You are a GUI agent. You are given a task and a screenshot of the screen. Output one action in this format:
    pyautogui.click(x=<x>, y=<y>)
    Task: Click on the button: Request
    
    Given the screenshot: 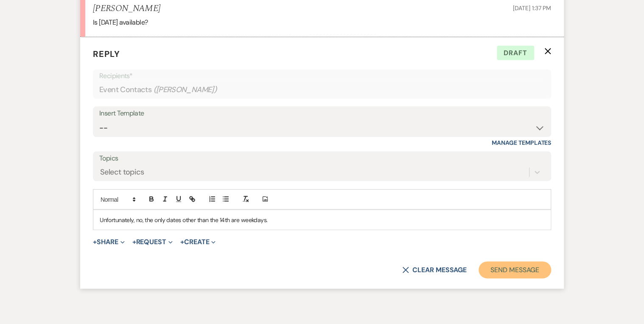 What is the action you would take?
    pyautogui.click(x=152, y=241)
    